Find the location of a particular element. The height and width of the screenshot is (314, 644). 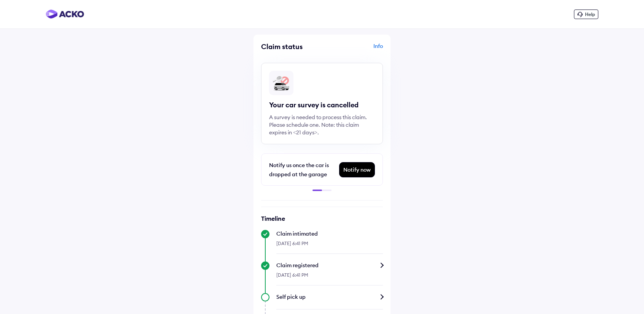

div: Notify now is located at coordinates (357, 170).